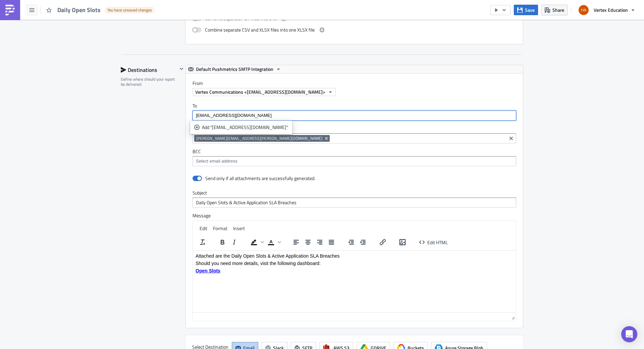  I want to click on button: Italic, so click(234, 242).